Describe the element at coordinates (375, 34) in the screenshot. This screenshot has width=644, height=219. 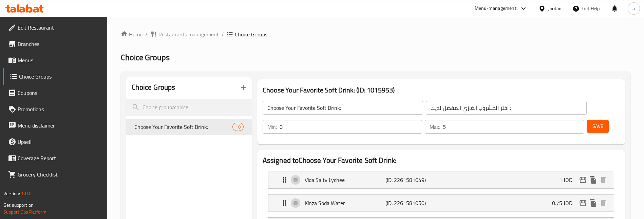
I see `nav: breadcrumb` at that location.